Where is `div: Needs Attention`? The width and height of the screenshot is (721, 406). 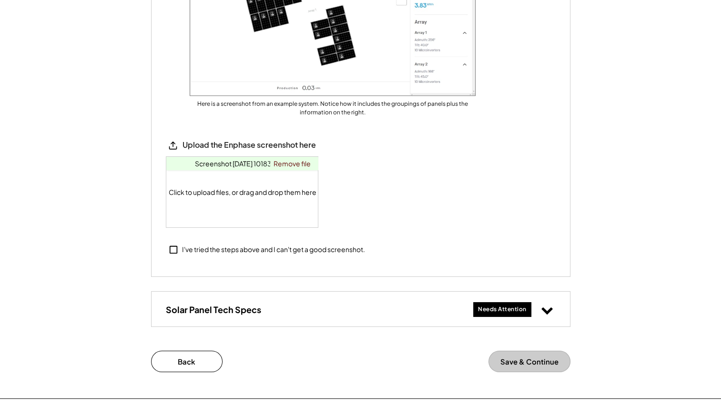 div: Needs Attention is located at coordinates (502, 309).